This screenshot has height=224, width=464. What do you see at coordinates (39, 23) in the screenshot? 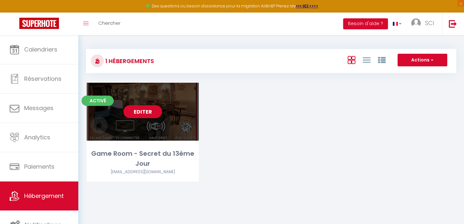
I see `img: Super Booking` at bounding box center [39, 23].